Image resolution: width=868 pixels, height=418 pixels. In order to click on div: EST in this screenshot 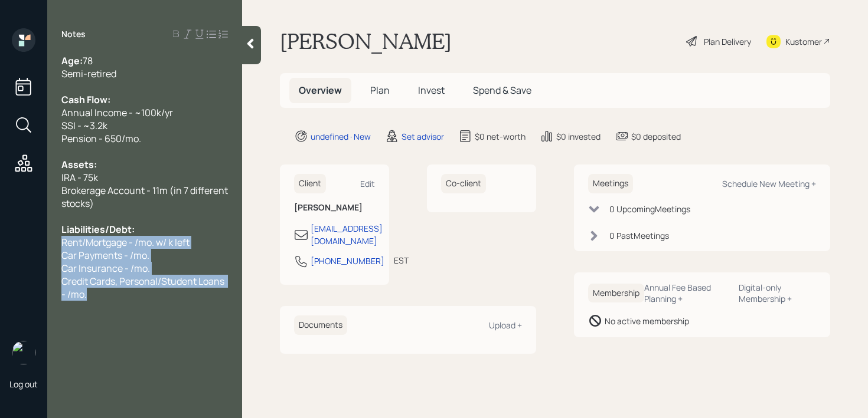, I will do `click(401, 260)`.